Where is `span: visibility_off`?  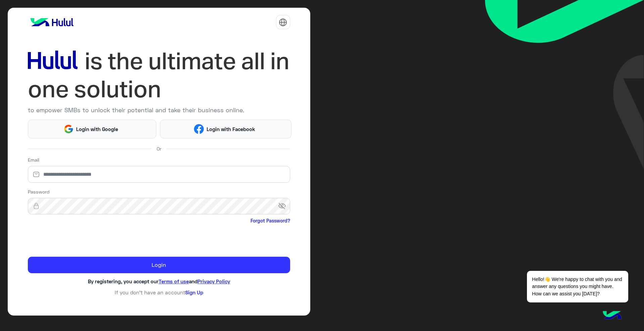 span: visibility_off is located at coordinates (284, 206).